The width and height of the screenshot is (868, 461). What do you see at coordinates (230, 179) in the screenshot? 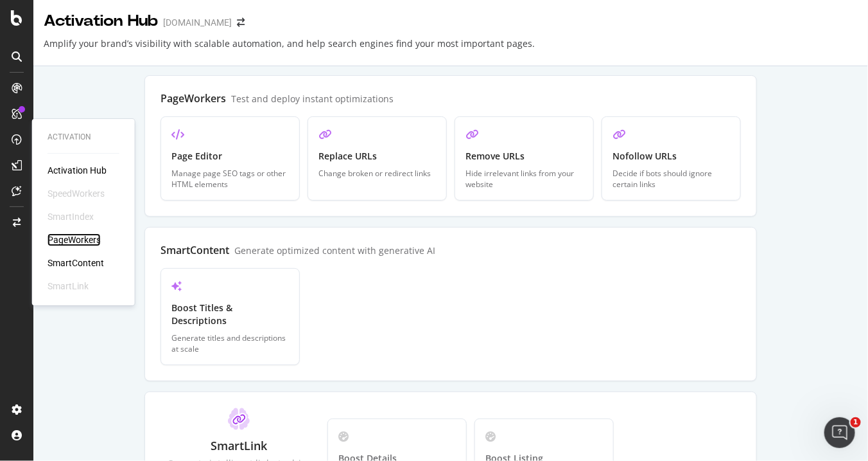
I see `div: Manage page SEO tags or other HTML elements` at bounding box center [230, 179].